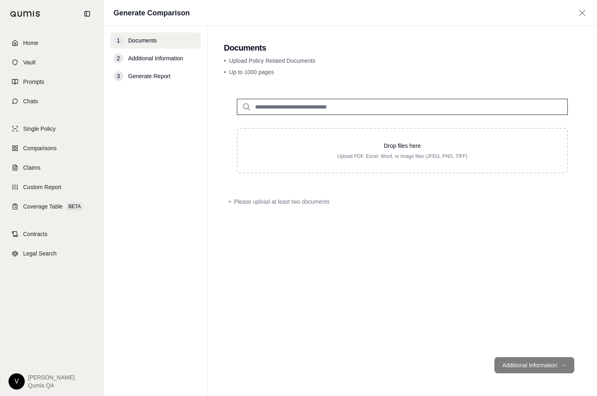 This screenshot has height=396, width=597. What do you see at coordinates (25, 14) in the screenshot?
I see `img: Qumis Logo` at bounding box center [25, 14].